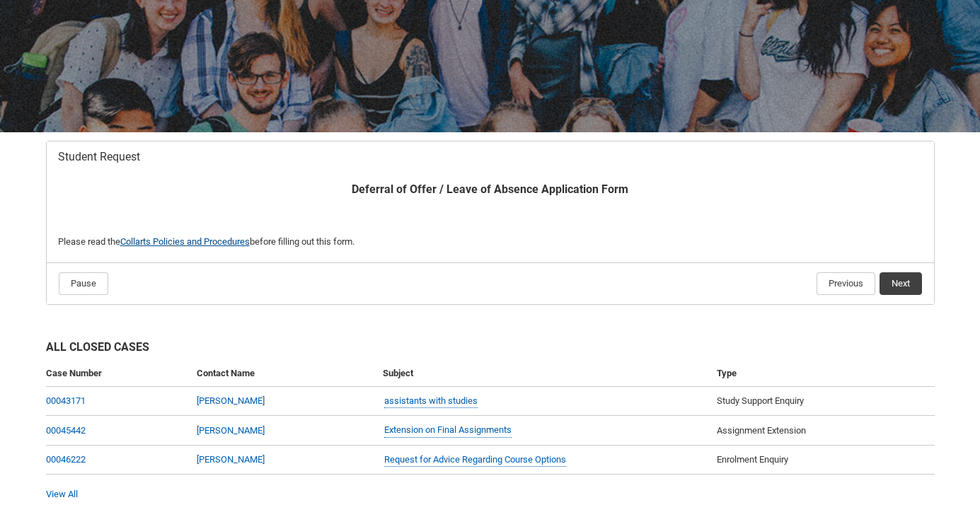  I want to click on th: Case Number, so click(118, 373).